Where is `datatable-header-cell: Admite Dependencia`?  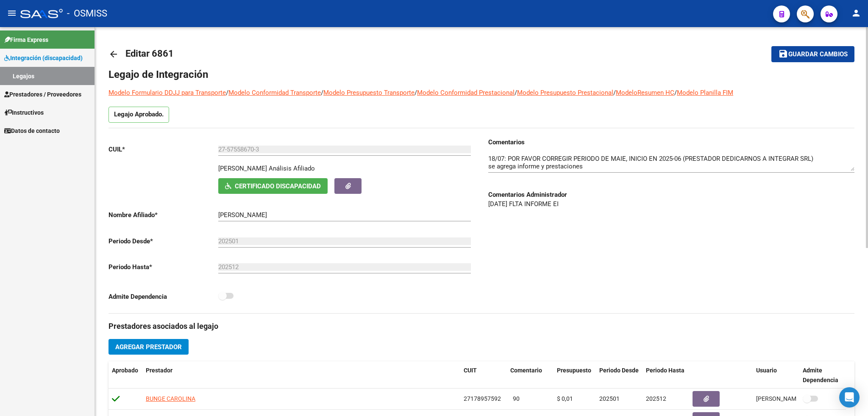 datatable-header-cell: Admite Dependencia is located at coordinates (822, 375).